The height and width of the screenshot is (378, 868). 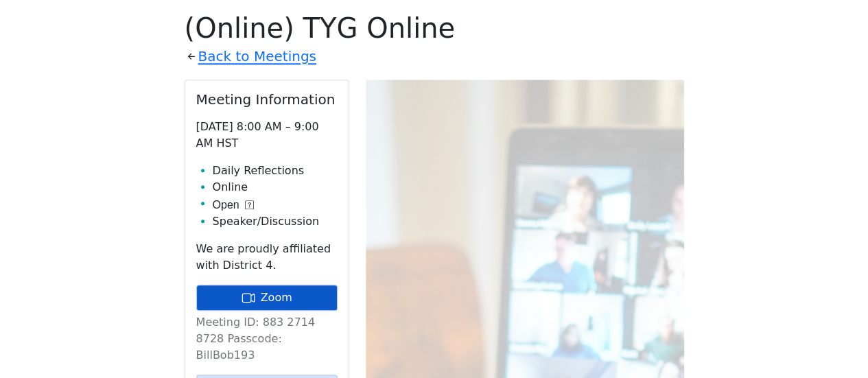 What do you see at coordinates (267, 339) in the screenshot?
I see `p: Meeting ID: 883 2714 8728 Passcode: BillBob193` at bounding box center [267, 339].